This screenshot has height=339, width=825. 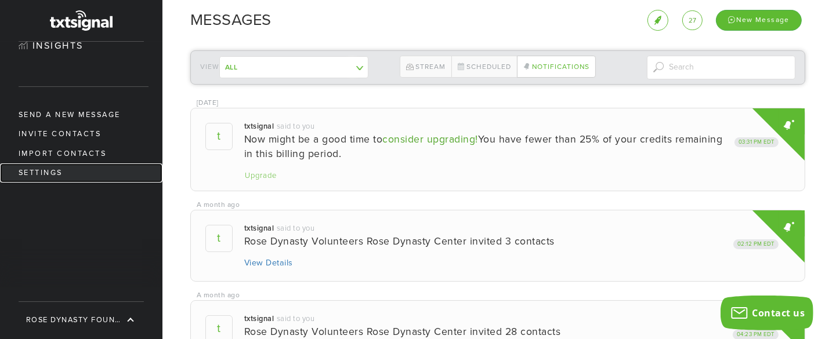 What do you see at coordinates (268, 263) in the screenshot?
I see `div: View details` at bounding box center [268, 263].